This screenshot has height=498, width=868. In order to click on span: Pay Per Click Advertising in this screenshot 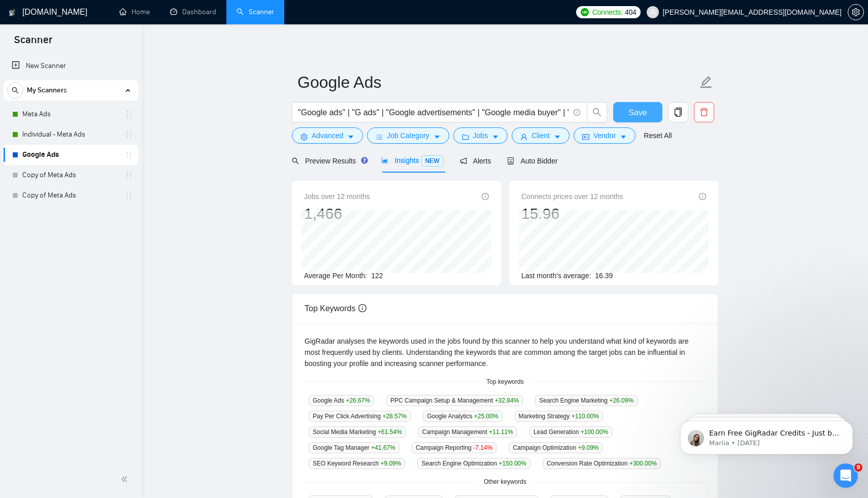, I will do `click(359, 416)`.